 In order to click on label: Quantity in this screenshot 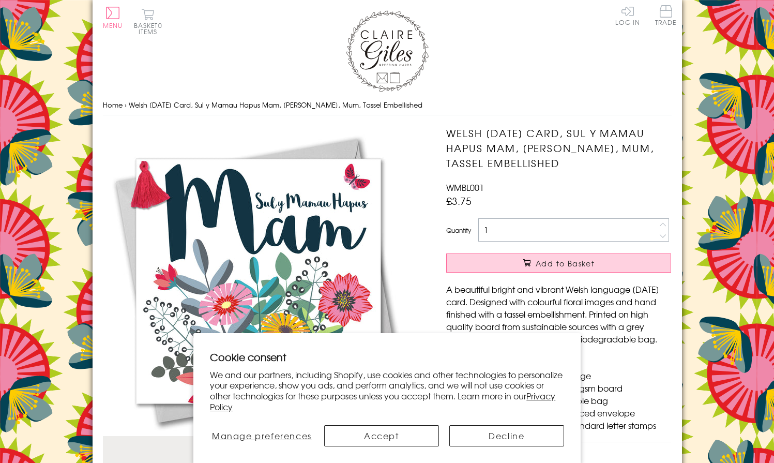, I will do `click(459, 230)`.